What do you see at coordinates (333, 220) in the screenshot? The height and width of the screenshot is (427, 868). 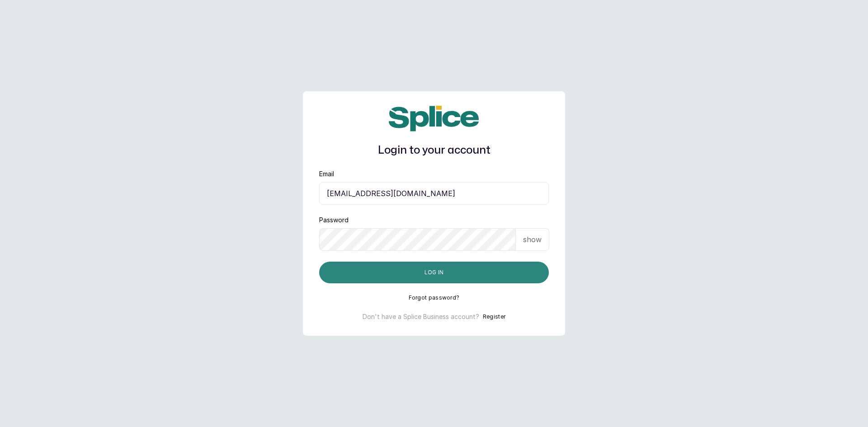 I see `label: Password` at bounding box center [333, 220].